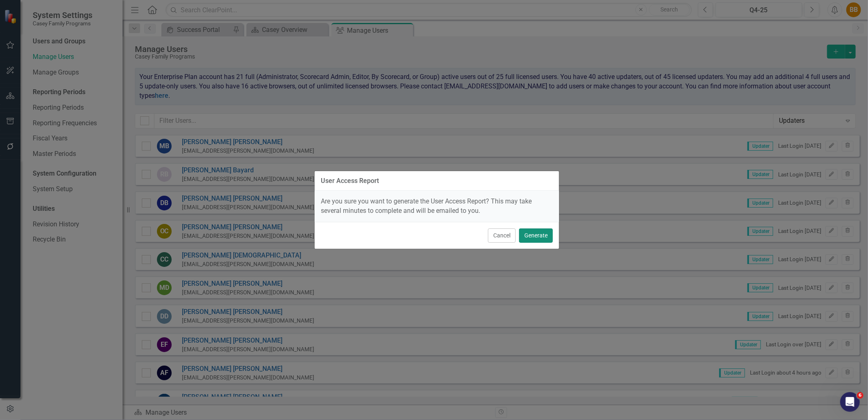  I want to click on button: Generate, so click(536, 235).